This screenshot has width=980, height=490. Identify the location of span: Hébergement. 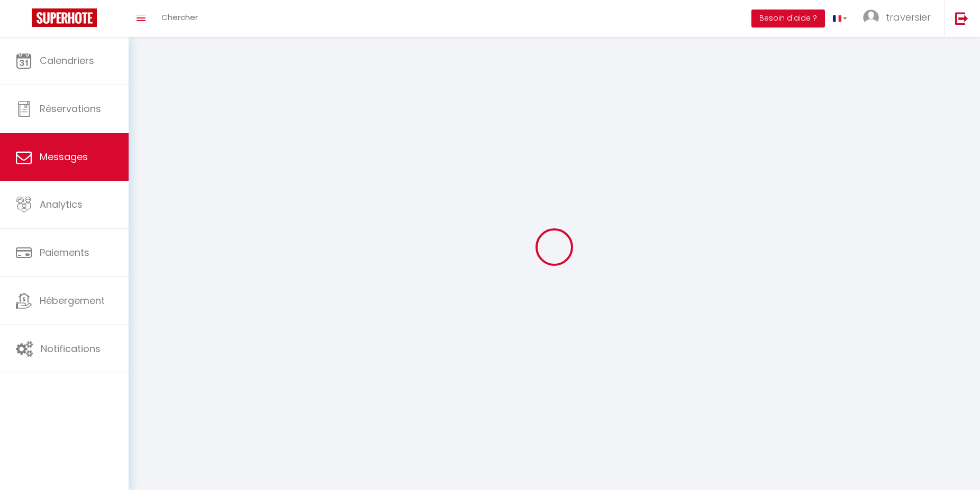
(72, 301).